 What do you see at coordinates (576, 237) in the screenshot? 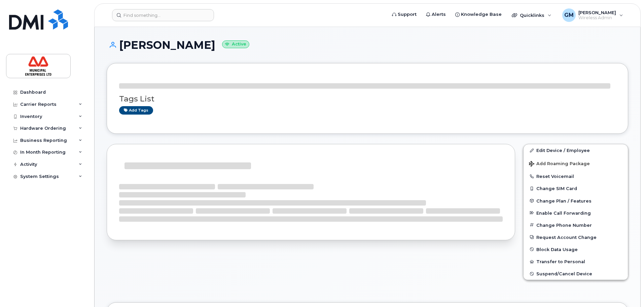
I see `button: Request Account Change` at bounding box center [576, 237].